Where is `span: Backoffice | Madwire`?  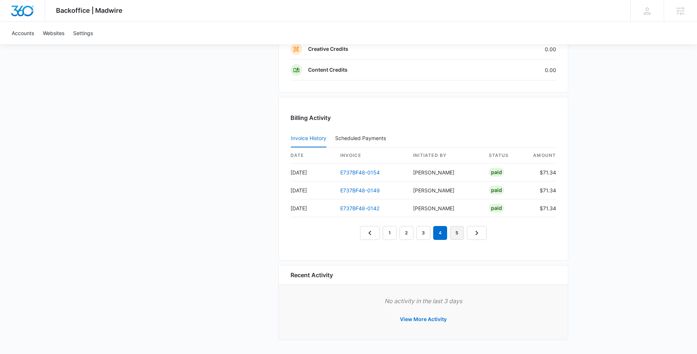
span: Backoffice | Madwire is located at coordinates (89, 10).